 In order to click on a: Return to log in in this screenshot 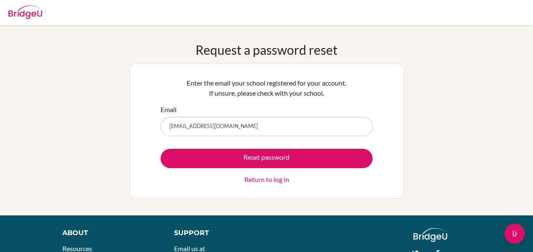, I will do `click(267, 180)`.